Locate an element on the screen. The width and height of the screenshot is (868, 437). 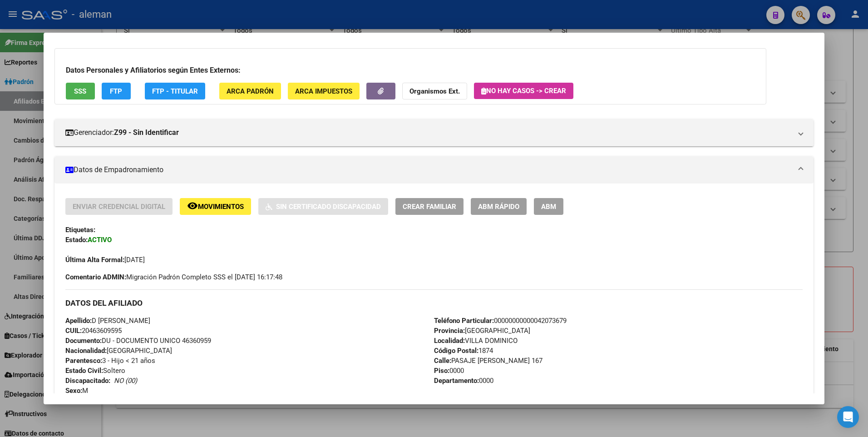
span: ARCA Padrón is located at coordinates (250, 91).